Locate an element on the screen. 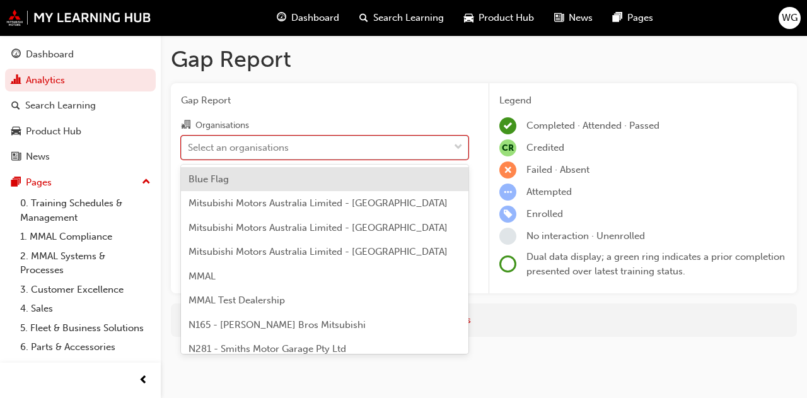 This screenshot has height=398, width=807. span: MMAL is located at coordinates (202, 276).